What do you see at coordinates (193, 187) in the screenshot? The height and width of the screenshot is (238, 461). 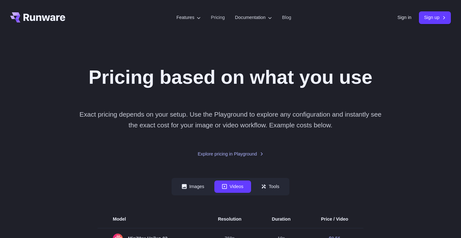 I see `button: Images` at bounding box center [193, 187].